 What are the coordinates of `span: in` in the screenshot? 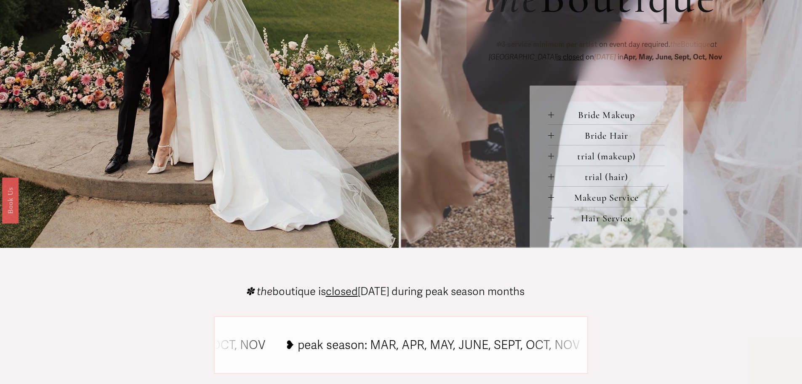 It's located at (670, 57).